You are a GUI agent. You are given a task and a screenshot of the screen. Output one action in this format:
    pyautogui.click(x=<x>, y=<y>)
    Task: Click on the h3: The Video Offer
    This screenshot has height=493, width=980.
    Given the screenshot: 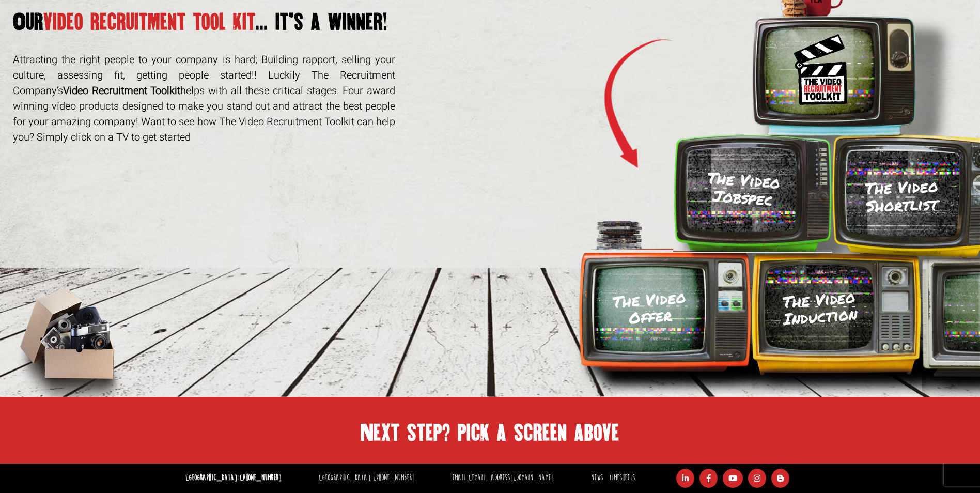 What is the action you would take?
    pyautogui.click(x=649, y=308)
    